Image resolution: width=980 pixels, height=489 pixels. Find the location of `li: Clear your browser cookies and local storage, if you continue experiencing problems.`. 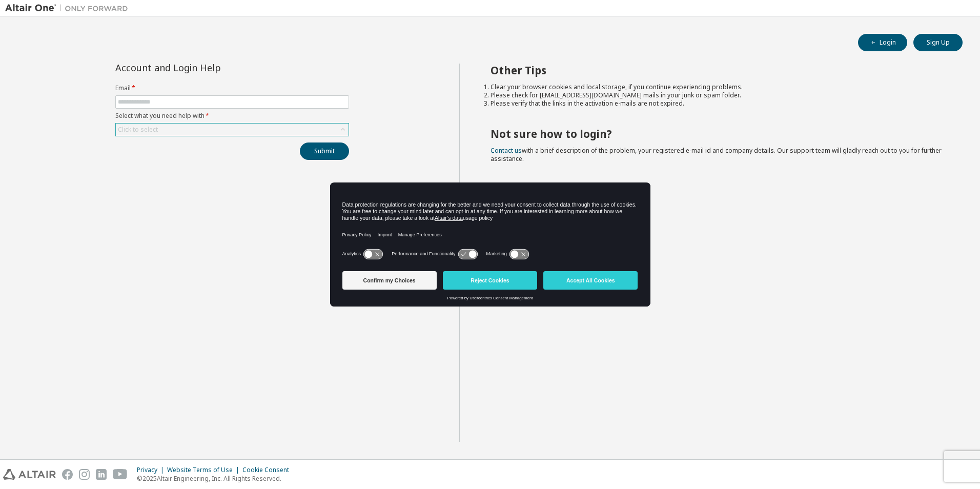

li: Clear your browser cookies and local storage, if you continue experiencing problems. is located at coordinates (718, 87).